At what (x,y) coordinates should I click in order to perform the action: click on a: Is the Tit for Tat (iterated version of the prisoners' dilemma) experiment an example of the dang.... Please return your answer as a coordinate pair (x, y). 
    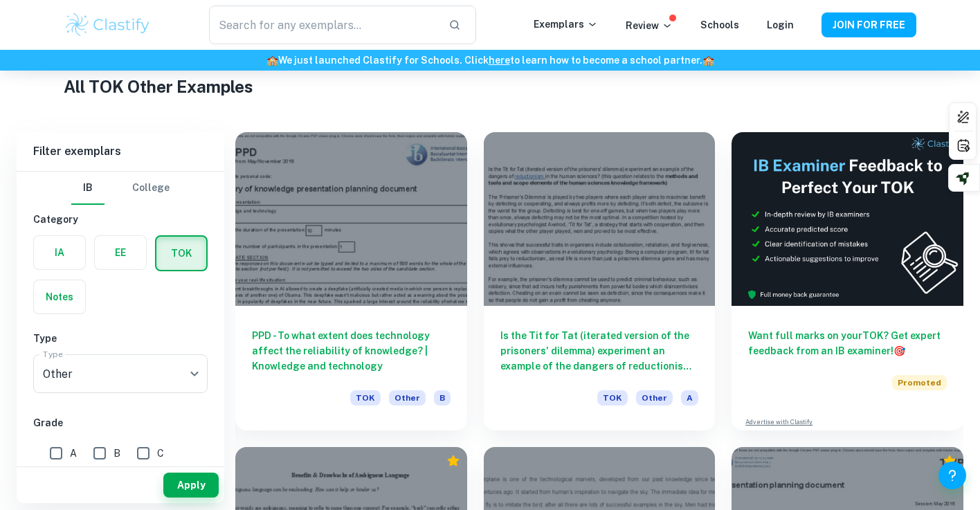
    Looking at the image, I should click on (599, 281).